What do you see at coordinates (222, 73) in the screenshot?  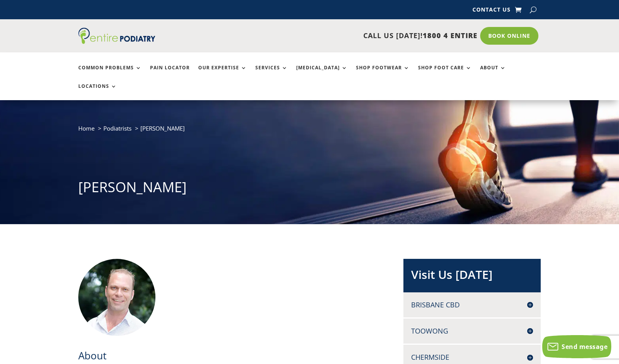 I see `a: Our Expertise` at bounding box center [222, 73].